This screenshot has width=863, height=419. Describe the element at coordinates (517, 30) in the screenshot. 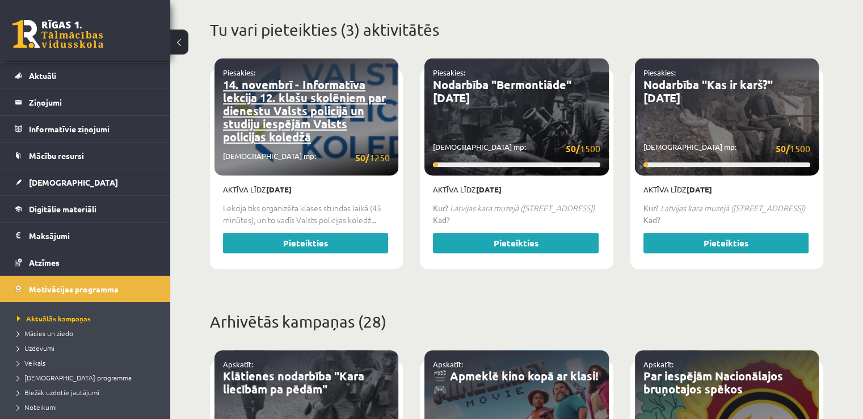

I see `p: Tu vari pieteikties (3) aktivitātēs` at that location.